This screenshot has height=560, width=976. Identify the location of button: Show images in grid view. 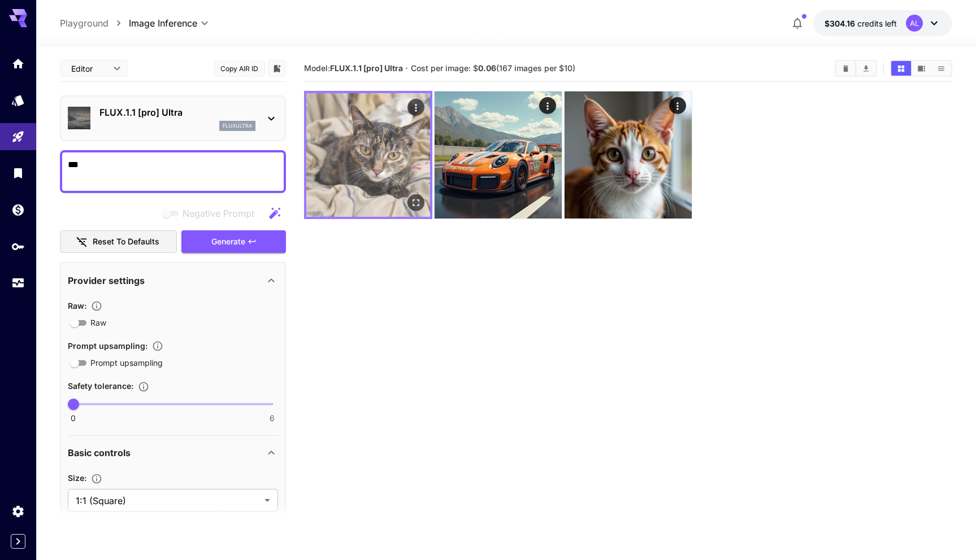
(900, 68).